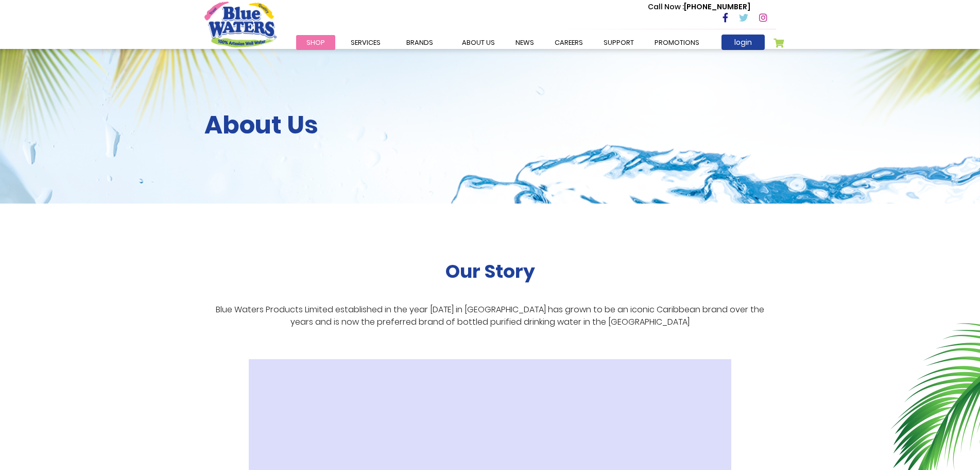 The image size is (980, 470). Describe the element at coordinates (316, 42) in the screenshot. I see `a: Shop` at that location.